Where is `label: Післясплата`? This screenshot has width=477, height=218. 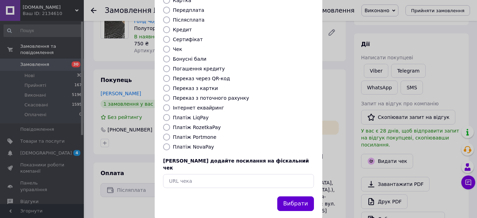 label: Післясплата is located at coordinates (188, 20).